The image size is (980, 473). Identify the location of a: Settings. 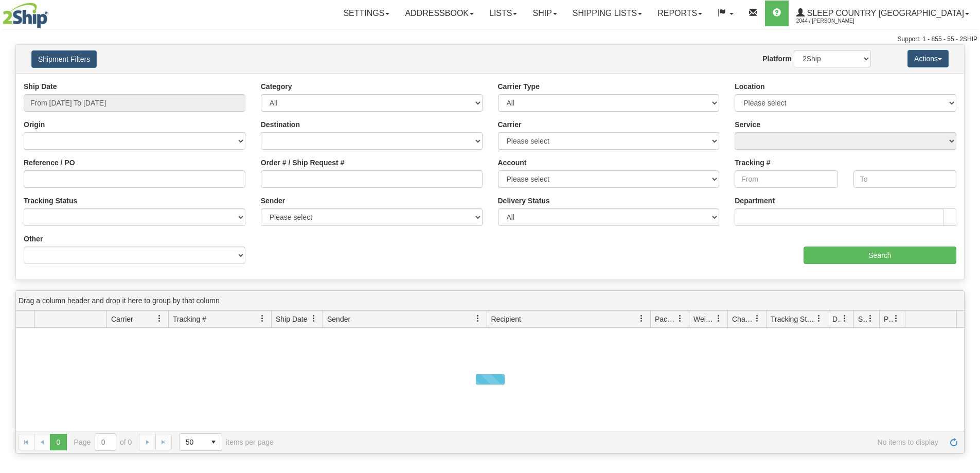
(366, 14).